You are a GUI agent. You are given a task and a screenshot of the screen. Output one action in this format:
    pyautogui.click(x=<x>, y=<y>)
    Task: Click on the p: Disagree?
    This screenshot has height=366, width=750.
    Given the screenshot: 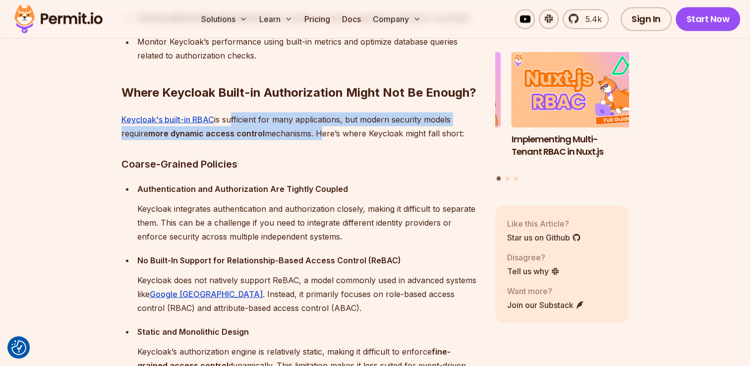 What is the action you would take?
    pyautogui.click(x=534, y=257)
    